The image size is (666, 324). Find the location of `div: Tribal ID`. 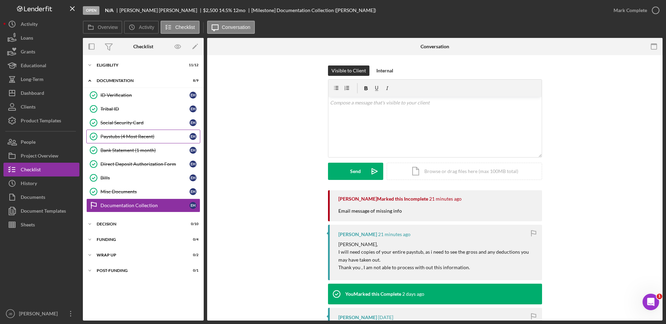

div: Tribal ID is located at coordinates (145, 109).